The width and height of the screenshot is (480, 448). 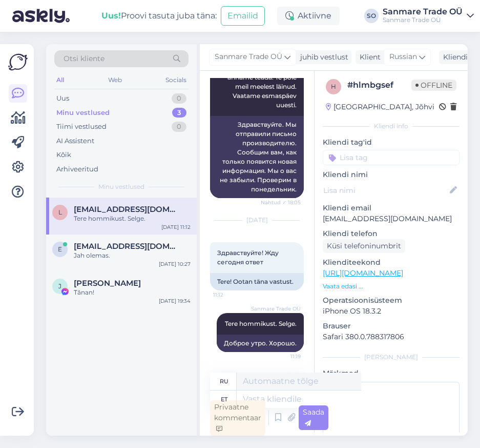 What do you see at coordinates (121, 187) in the screenshot?
I see `span: Minu vestlused` at bounding box center [121, 187].